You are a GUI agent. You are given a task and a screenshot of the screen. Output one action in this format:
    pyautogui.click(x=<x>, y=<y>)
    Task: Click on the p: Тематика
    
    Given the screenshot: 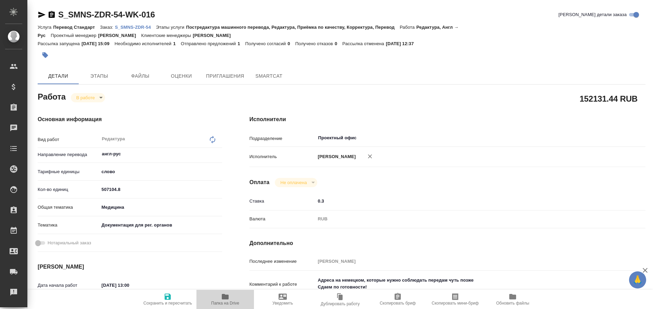 What is the action you would take?
    pyautogui.click(x=68, y=225)
    